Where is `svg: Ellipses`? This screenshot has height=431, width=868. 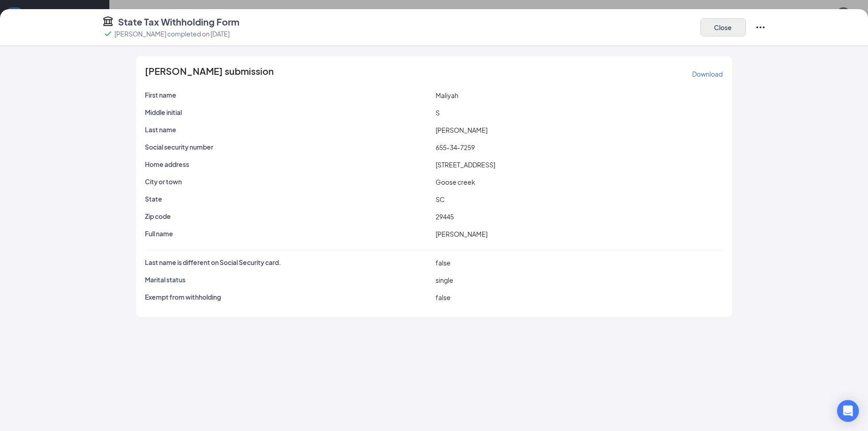
svg: Ellipses is located at coordinates (761, 27).